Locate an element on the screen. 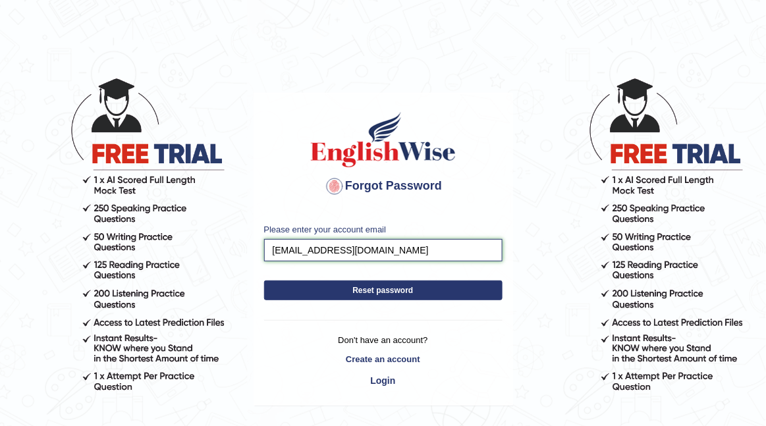  label: Please enter your account email is located at coordinates (326, 229).